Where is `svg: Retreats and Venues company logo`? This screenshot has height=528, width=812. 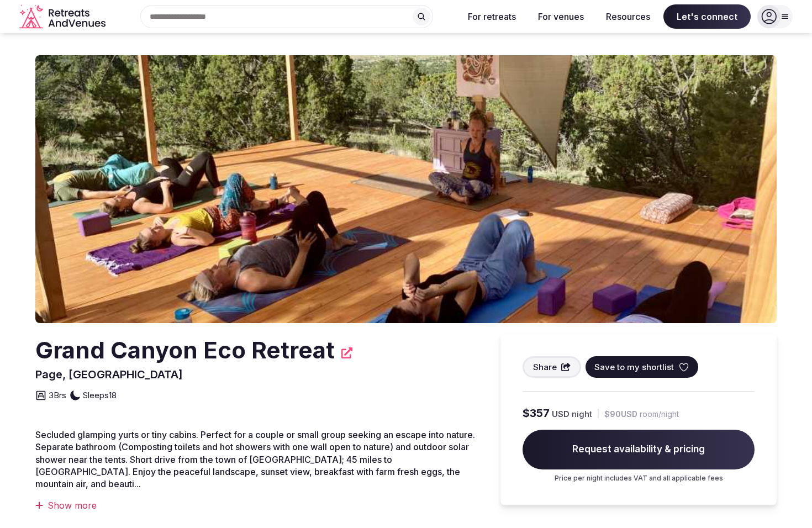
svg: Retreats and Venues company logo is located at coordinates (63, 16).